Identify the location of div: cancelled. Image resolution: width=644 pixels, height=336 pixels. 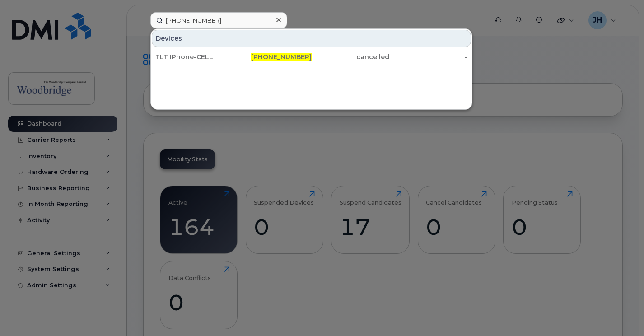
(350, 57).